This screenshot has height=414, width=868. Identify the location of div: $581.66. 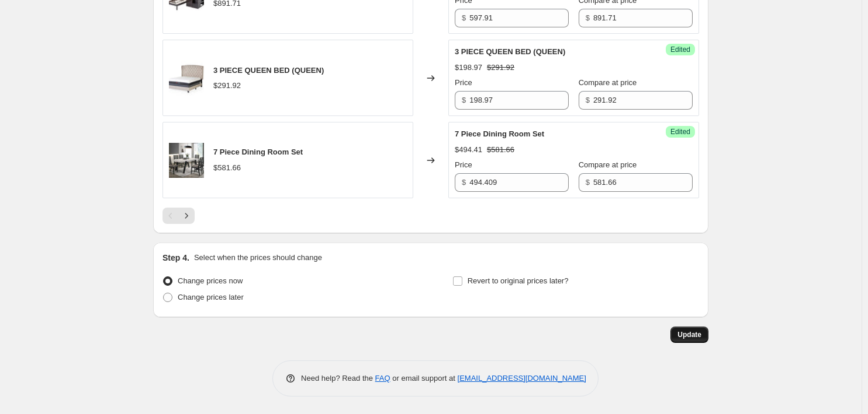
(226, 168).